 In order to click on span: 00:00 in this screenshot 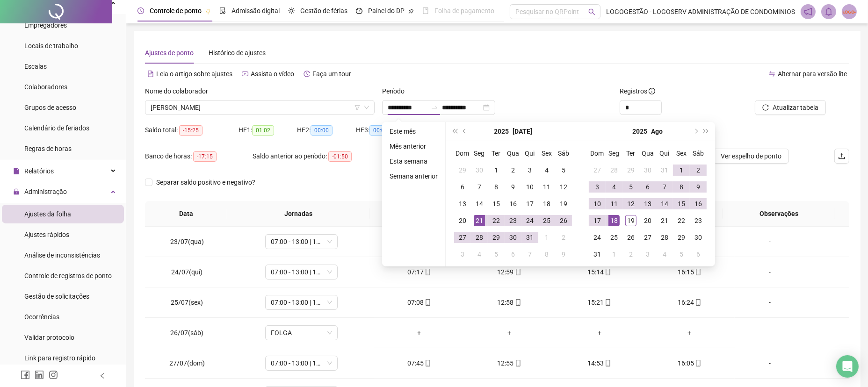, I will do `click(321, 131)`.